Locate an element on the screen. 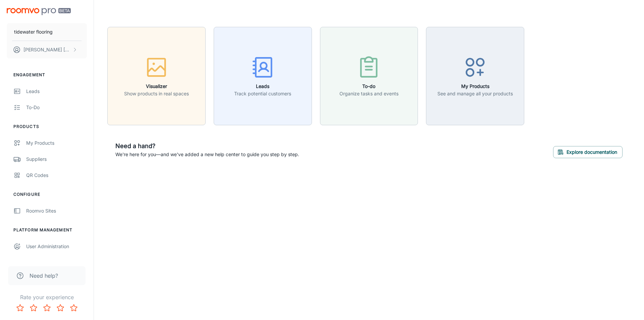  button: To-doOrganize tasks and events is located at coordinates (369, 76).